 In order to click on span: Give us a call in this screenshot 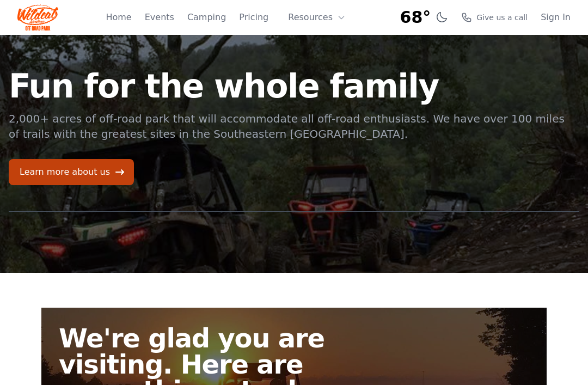, I will do `click(502, 17)`.